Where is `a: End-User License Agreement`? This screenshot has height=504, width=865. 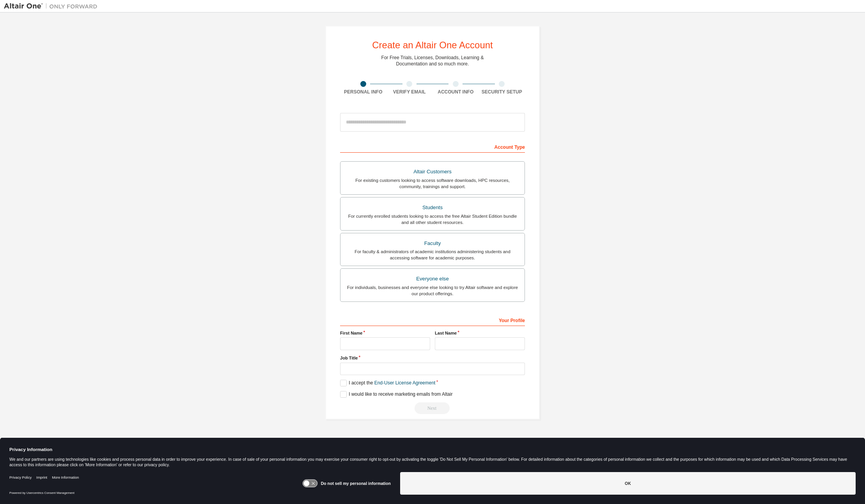
a: End-User License Agreement is located at coordinates (405, 383).